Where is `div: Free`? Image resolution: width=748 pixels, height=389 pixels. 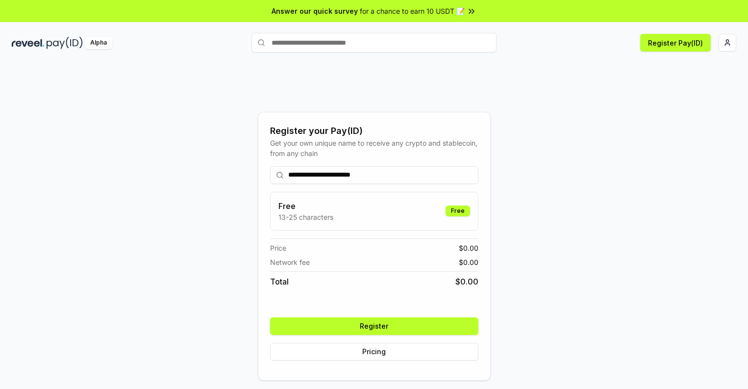
div: Free is located at coordinates (458, 211).